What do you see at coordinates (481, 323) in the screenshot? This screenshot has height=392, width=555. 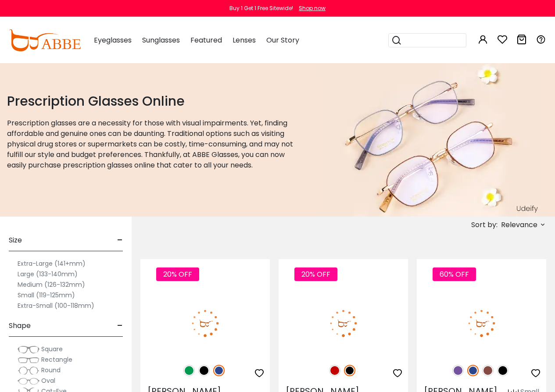 I see `a: Blue Hannah - Acetate ,Universal Bridge Fit` at bounding box center [481, 323].